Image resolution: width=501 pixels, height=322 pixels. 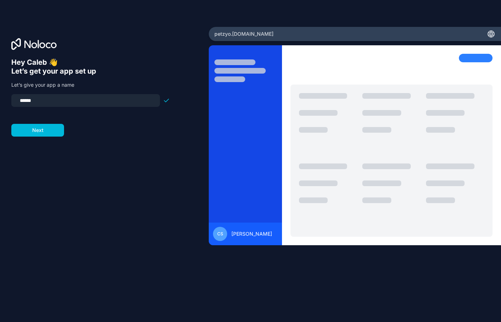 What do you see at coordinates (91, 71) in the screenshot?
I see `h6: Let’s get your app set up` at bounding box center [91, 71].